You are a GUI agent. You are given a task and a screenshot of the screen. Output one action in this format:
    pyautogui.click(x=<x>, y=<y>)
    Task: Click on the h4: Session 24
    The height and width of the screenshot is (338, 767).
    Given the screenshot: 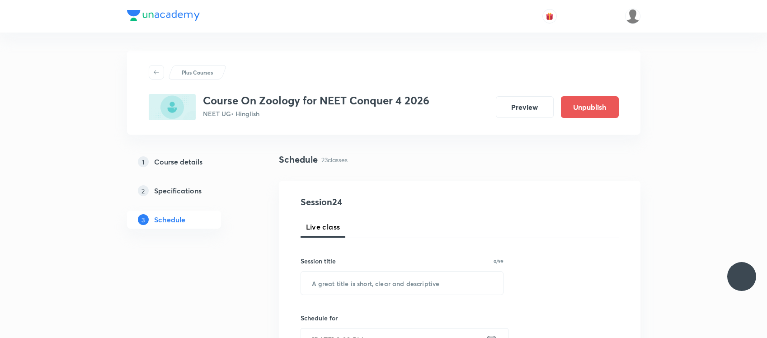 What is the action you would take?
    pyautogui.click(x=383, y=202)
    